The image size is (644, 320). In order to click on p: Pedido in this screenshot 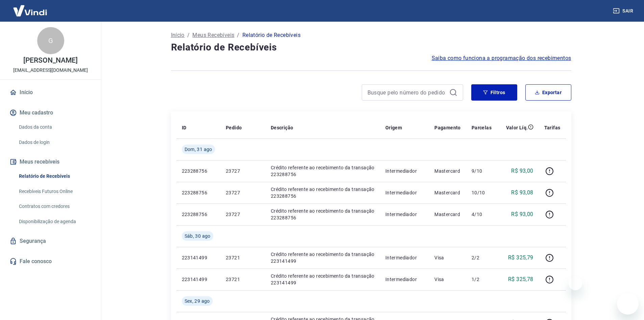, I will do `click(234, 128)`.